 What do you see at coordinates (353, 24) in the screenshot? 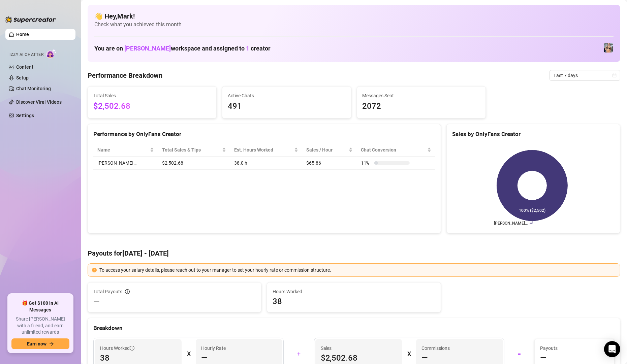
I see `span: Check what you achieved this month` at bounding box center [353, 24].